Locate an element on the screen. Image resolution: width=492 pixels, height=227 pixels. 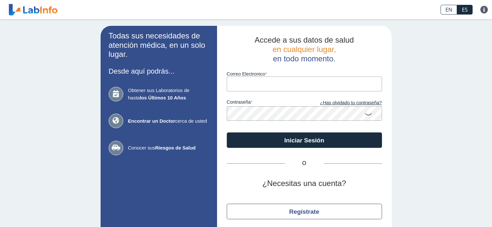
label: contraseña is located at coordinates (266, 103).